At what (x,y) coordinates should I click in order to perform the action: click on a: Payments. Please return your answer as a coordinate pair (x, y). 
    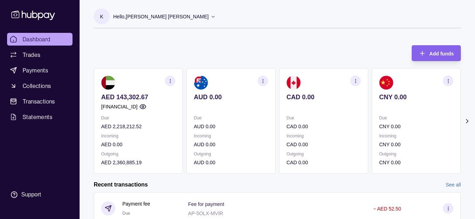
    Looking at the image, I should click on (40, 70).